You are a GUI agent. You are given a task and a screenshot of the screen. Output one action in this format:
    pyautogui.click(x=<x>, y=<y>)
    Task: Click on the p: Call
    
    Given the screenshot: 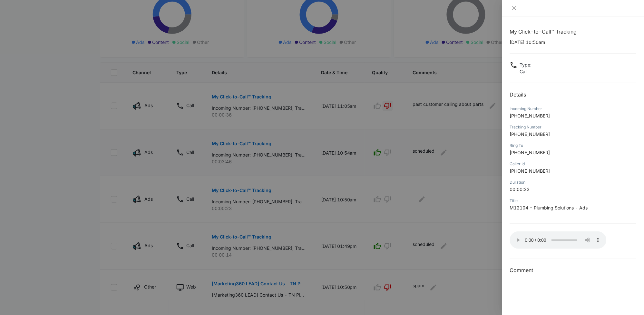 What is the action you would take?
    pyautogui.click(x=525, y=71)
    